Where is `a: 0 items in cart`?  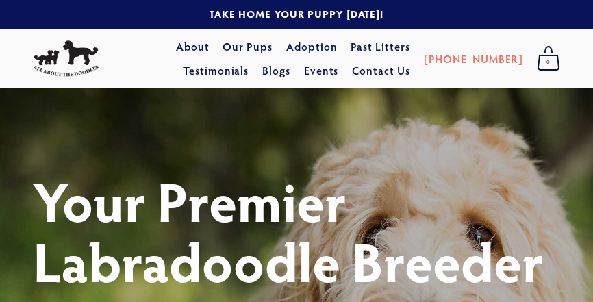 a: 0 items in cart is located at coordinates (549, 59).